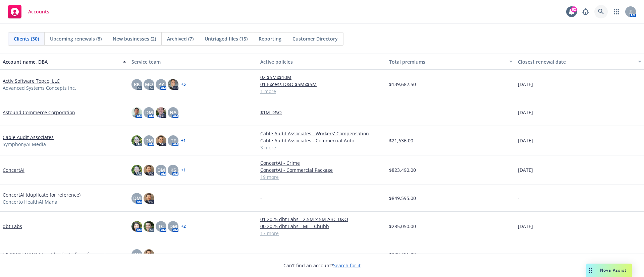 The height and width of the screenshot is (277, 644). Describe the element at coordinates (403, 170) in the screenshot. I see `span: $823,490.00` at that location.